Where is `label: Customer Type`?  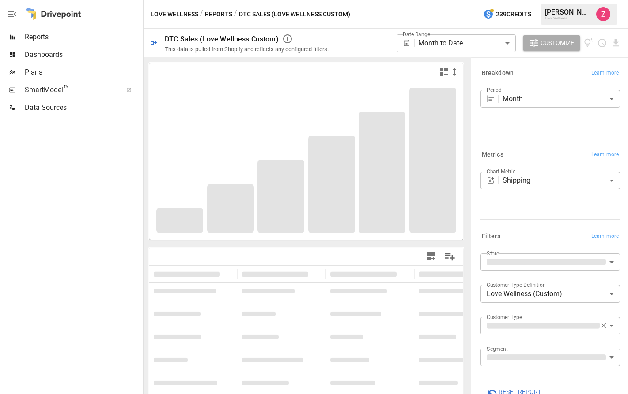
label: Customer Type is located at coordinates (504, 317).